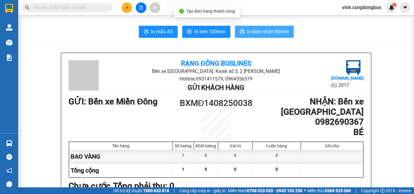  Describe the element at coordinates (155, 8) in the screenshot. I see `button: aim` at that location.